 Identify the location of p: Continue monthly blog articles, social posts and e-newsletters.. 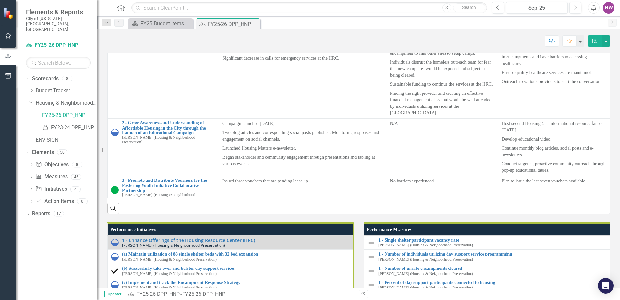
(554, 151).